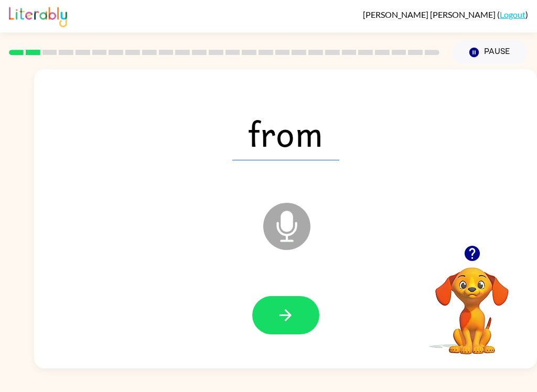 The image size is (537, 392). Describe the element at coordinates (490, 52) in the screenshot. I see `button: Pause` at that location.